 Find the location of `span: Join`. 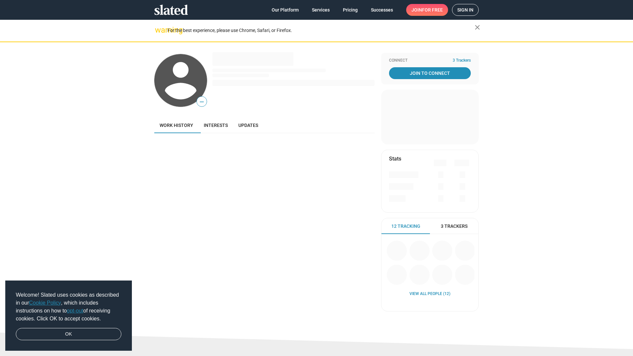

span: Join is located at coordinates (427, 10).